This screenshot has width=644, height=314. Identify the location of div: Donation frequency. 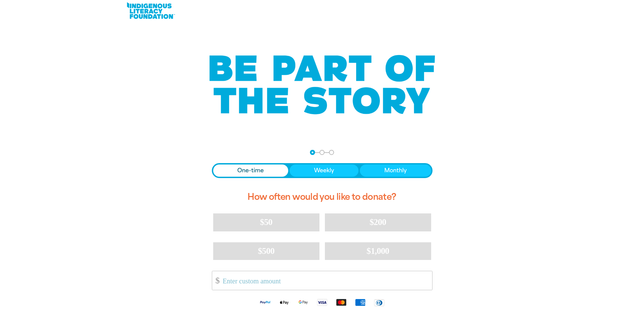
(322, 171).